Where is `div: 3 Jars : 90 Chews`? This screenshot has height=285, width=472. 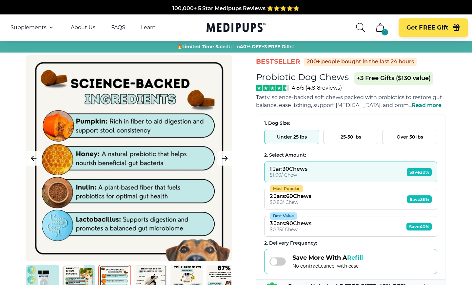
div: 3 Jars : 90 Chews is located at coordinates (291, 223).